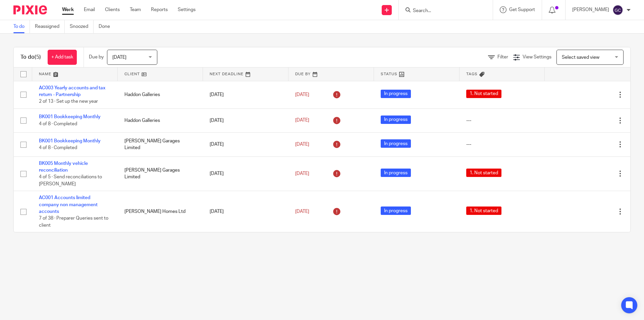 The height and width of the screenshot is (320, 644). What do you see at coordinates (503, 57) in the screenshot?
I see `span: Filter` at bounding box center [503, 57].